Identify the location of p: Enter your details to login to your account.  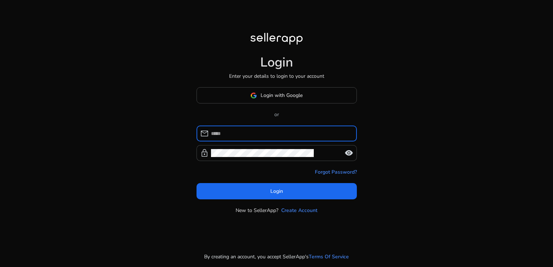
(277, 76).